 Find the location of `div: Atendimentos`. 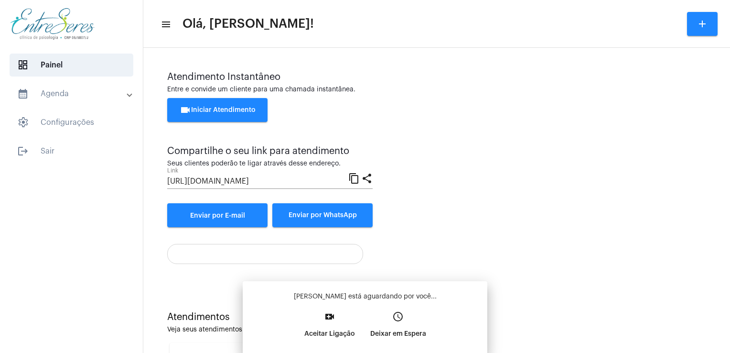

div: Atendimentos is located at coordinates (437, 317).